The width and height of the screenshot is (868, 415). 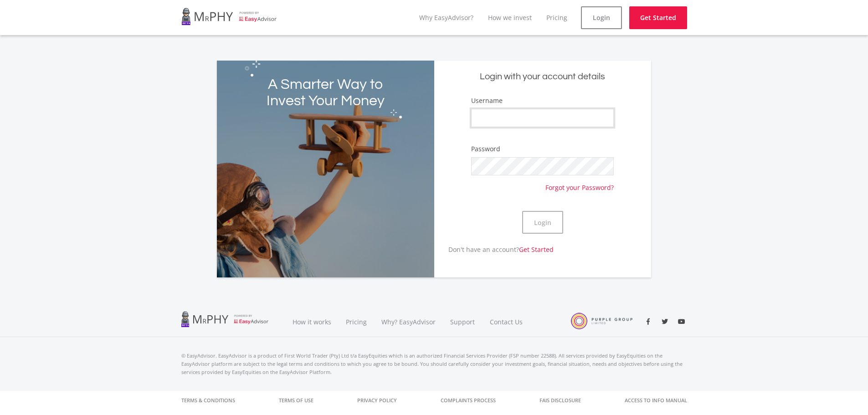 What do you see at coordinates (408, 322) in the screenshot?
I see `a: Why? EasyAdvisor` at bounding box center [408, 322].